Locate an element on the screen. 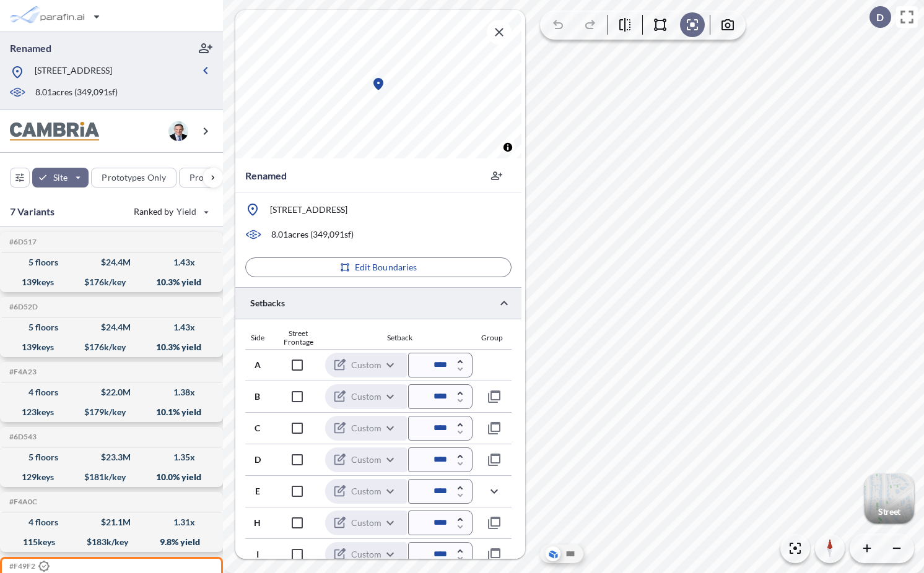 This screenshot has width=924, height=573. div: Setback is located at coordinates (399, 338).